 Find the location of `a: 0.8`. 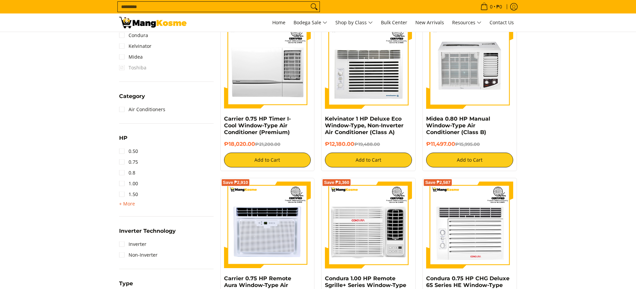

a: 0.8 is located at coordinates (127, 173).